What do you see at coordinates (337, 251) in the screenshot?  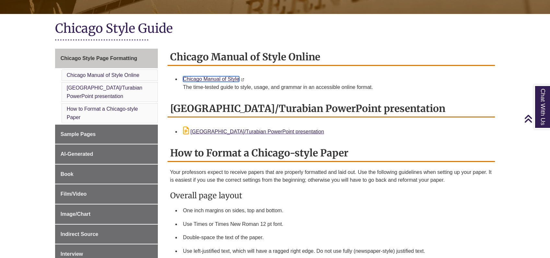 I see `li: Use left-justified text, which will have a ragged right edge. Do not use fully (newspaper-style) ...` at bounding box center [337, 251].